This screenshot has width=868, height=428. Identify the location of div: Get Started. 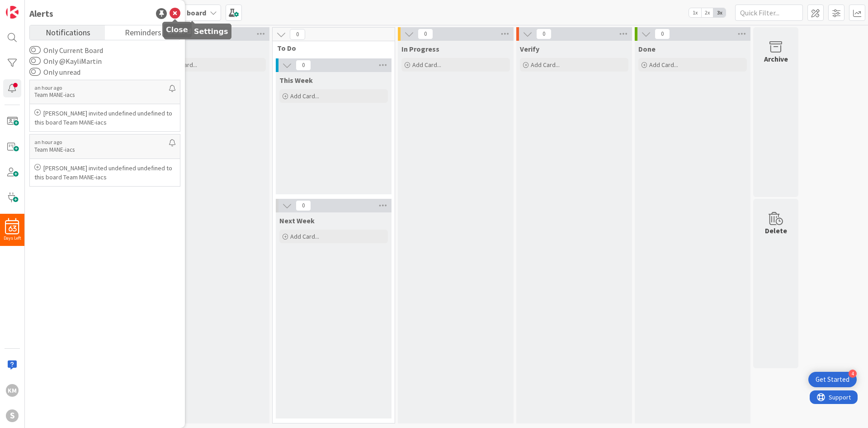
(832, 379).